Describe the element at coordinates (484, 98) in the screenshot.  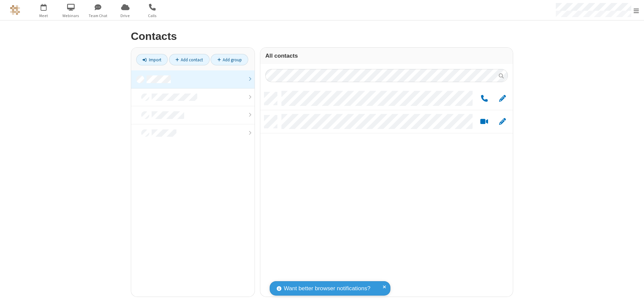
I see `button: Call by phone` at that location.